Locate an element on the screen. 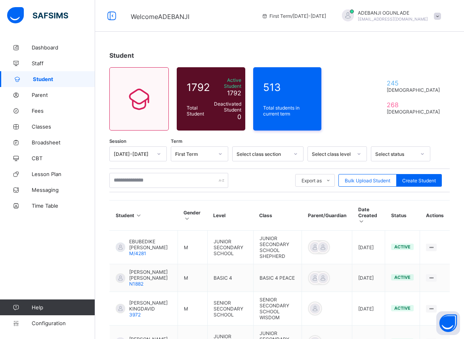 Image resolution: width=464 pixels, height=339 pixels. span: CBT is located at coordinates (63, 158).